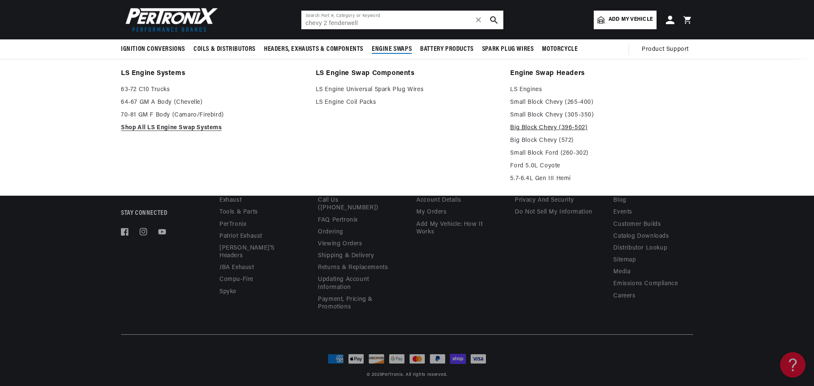 The width and height of the screenshot is (814, 386). What do you see at coordinates (601, 74) in the screenshot?
I see `a: Engine Swap Headers` at bounding box center [601, 74].